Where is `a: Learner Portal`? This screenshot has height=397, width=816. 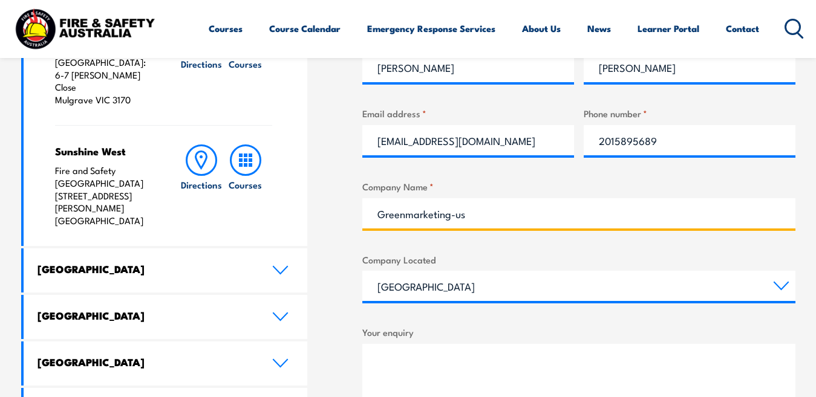 a: Learner Portal is located at coordinates (668, 28).